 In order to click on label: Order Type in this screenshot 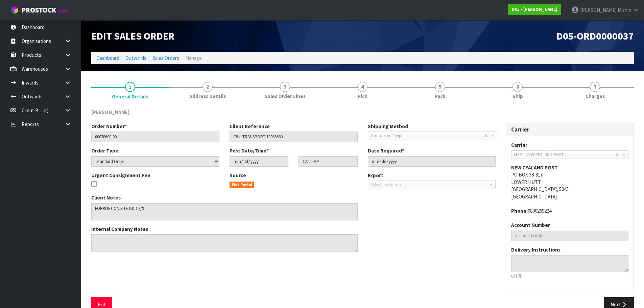, I will do `click(105, 151)`.